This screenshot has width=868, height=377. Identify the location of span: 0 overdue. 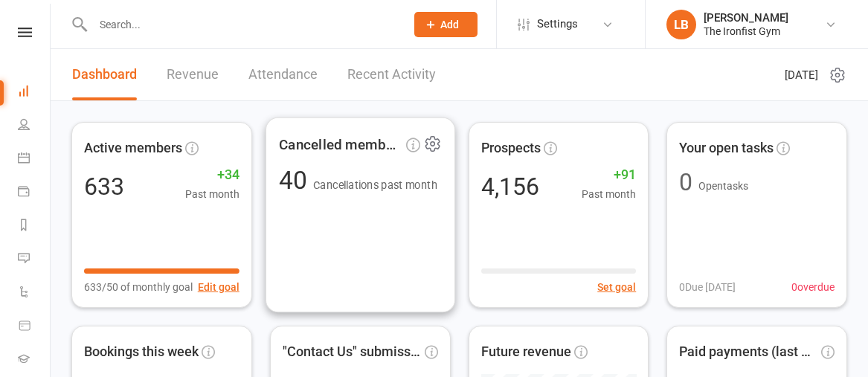
(813, 287).